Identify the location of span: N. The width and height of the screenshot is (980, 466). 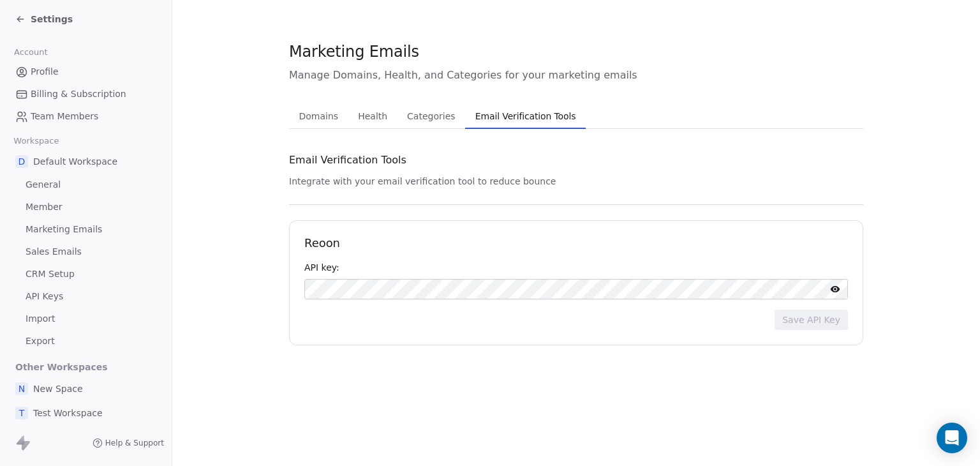
(22, 389).